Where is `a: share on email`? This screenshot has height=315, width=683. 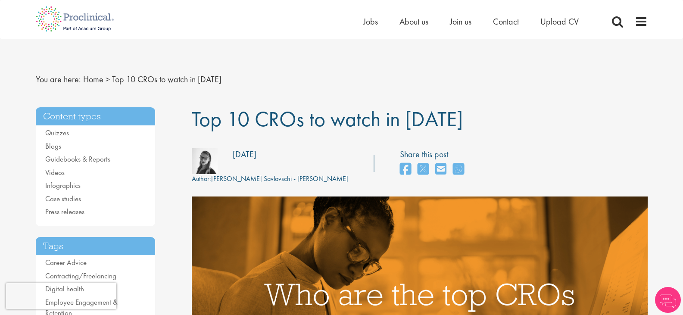 a: share on email is located at coordinates (441, 169).